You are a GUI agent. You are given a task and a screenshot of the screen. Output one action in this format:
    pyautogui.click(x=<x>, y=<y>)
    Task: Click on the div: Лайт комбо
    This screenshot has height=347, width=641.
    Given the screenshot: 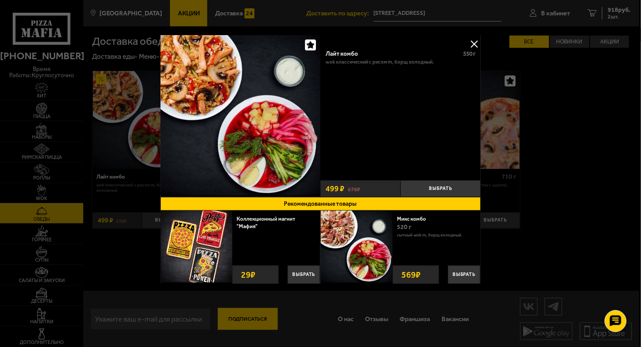 What is the action you would take?
    pyautogui.click(x=391, y=53)
    